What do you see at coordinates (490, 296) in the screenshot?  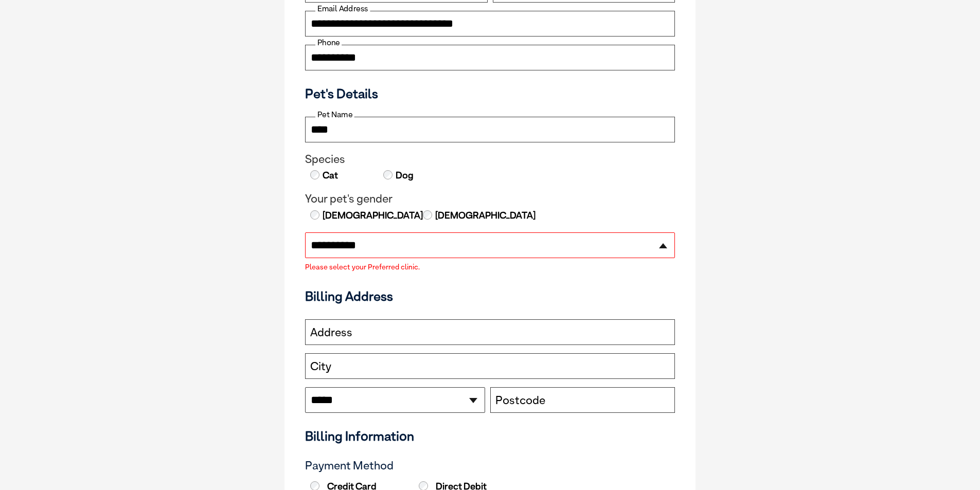 I see `h3: Billing Address` at bounding box center [490, 296].